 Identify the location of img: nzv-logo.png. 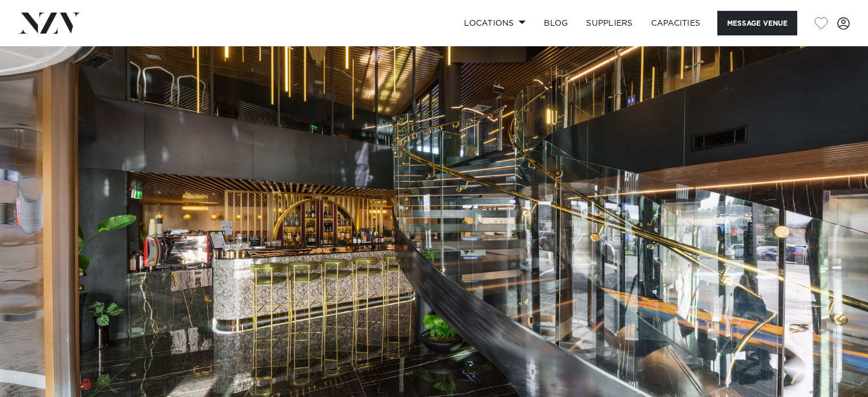
(49, 23).